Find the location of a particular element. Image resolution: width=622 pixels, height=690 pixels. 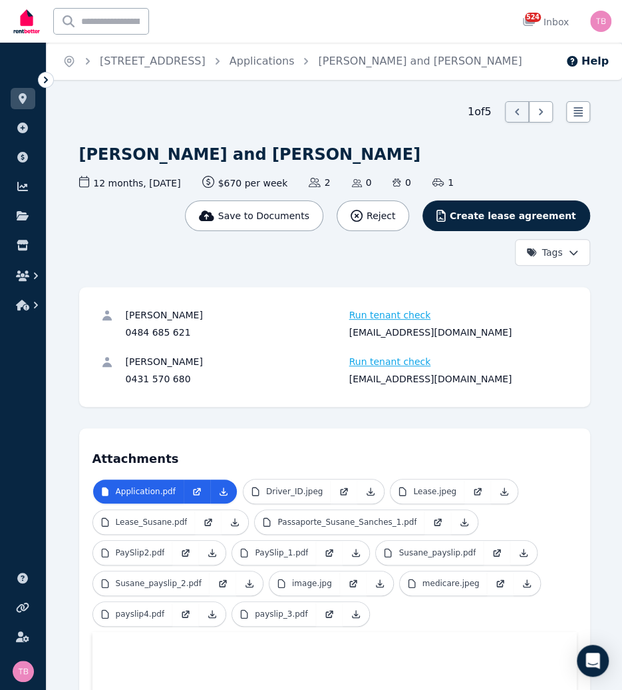

div: Inbox is located at coordinates (546, 22).